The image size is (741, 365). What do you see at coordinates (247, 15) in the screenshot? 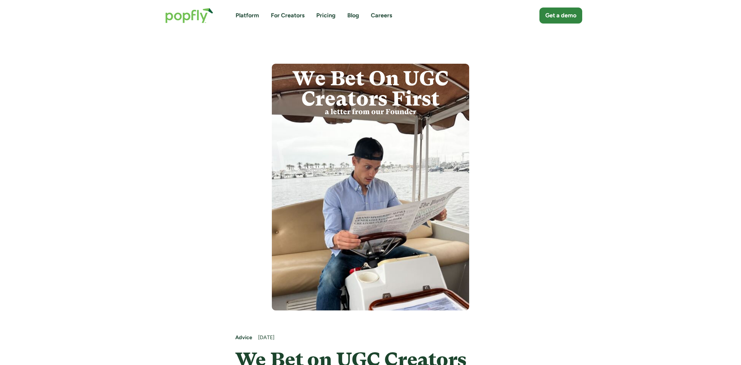
I see `a: Platform` at bounding box center [247, 15].